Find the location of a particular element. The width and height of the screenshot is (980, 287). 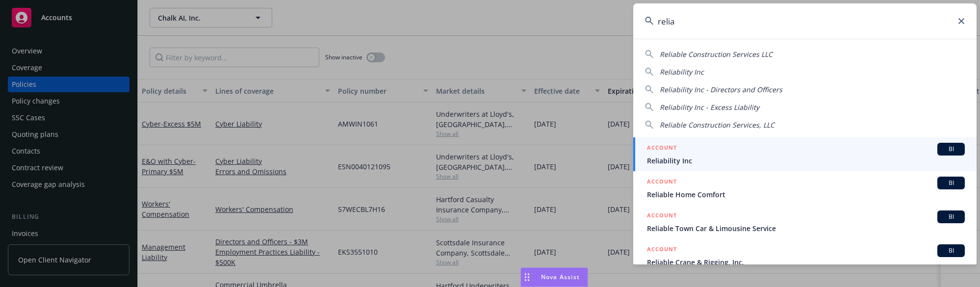

span: Reliability Inc - Excess Liability is located at coordinates (709, 107).